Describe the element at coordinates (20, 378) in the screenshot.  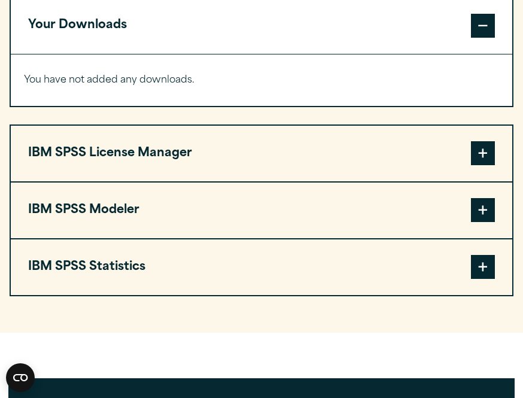
I see `button: Open CMP widget` at that location.